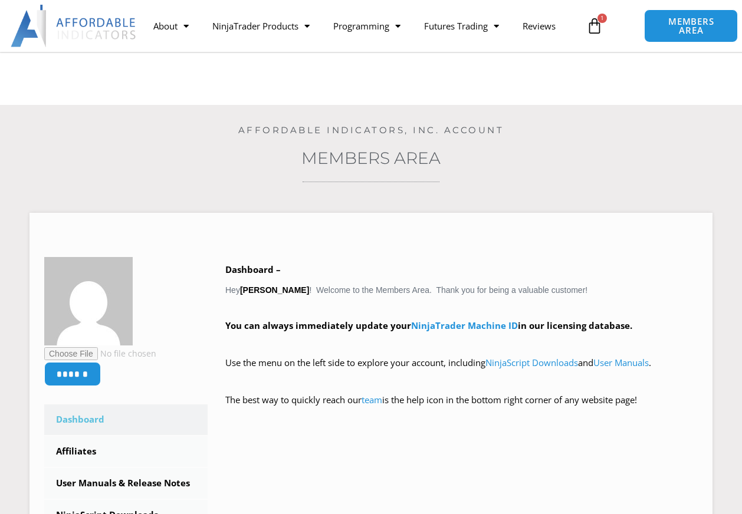 The width and height of the screenshot is (742, 514). Describe the element at coordinates (126, 420) in the screenshot. I see `a: Dashboard` at that location.